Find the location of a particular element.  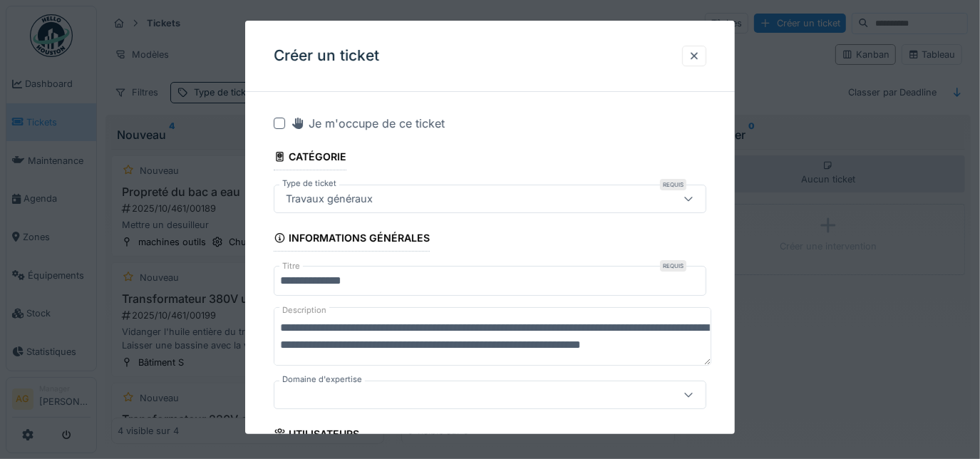

div: Je m'occupe de ce ticket is located at coordinates (368, 123).